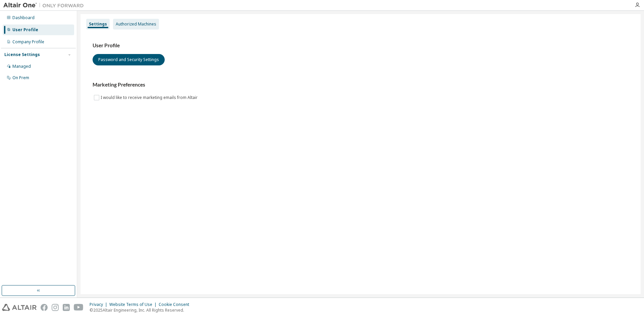 Image resolution: width=644 pixels, height=317 pixels. What do you see at coordinates (44, 307) in the screenshot?
I see `img: facebook.svg` at bounding box center [44, 307].